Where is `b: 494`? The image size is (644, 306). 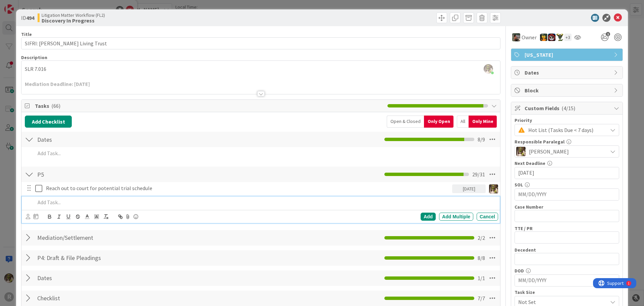 b: 494 is located at coordinates (30, 18).